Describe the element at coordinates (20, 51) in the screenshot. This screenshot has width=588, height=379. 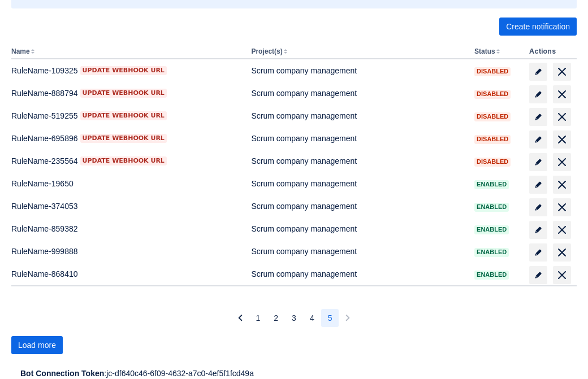
I see `button: Name` at that location.